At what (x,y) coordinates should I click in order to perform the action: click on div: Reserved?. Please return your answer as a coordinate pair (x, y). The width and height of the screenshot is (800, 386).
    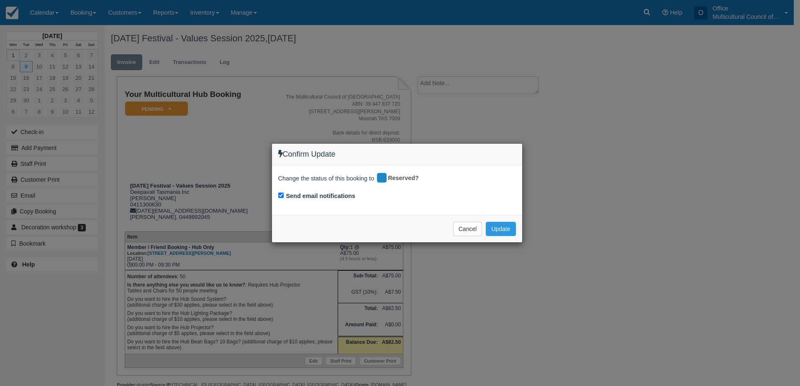
    Looking at the image, I should click on (400, 179).